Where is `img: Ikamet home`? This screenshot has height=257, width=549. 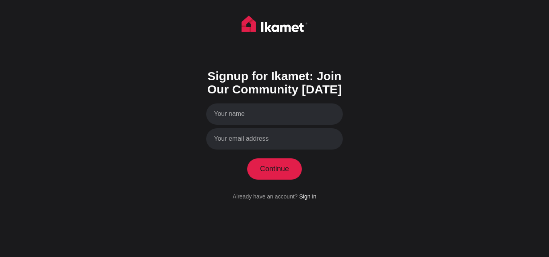 img: Ikamet home is located at coordinates (274, 26).